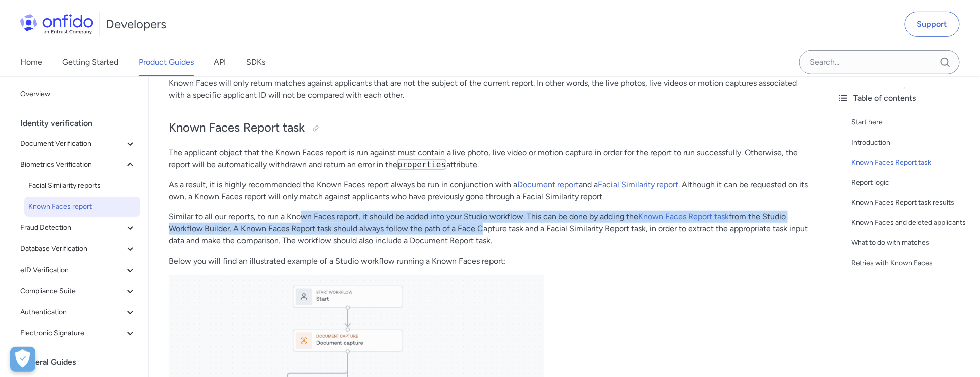  I want to click on a: Facial Similarity reports, so click(82, 186).